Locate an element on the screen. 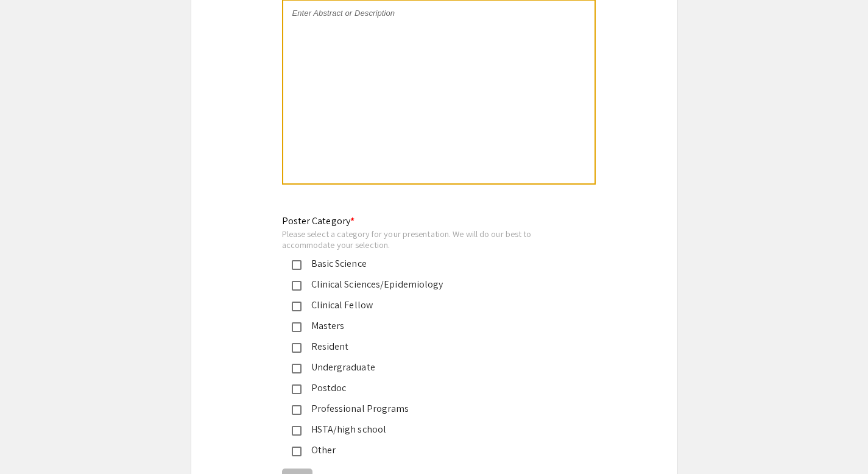 The height and width of the screenshot is (474, 868). div: Clinical Fellow is located at coordinates (430, 306).